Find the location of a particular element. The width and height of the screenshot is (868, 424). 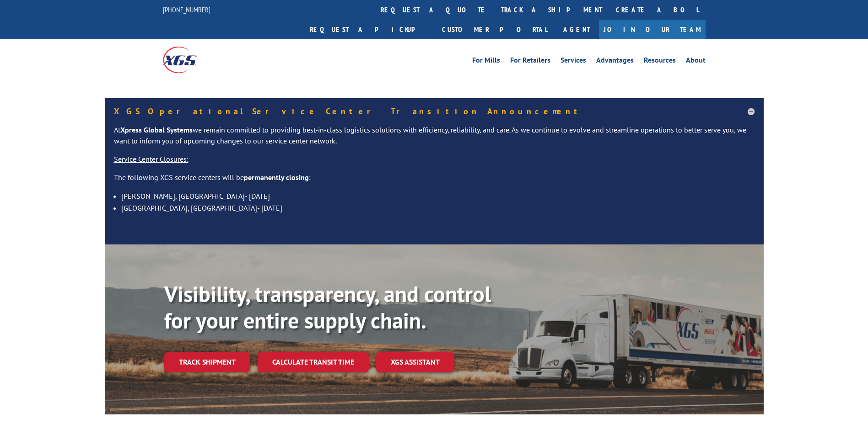

a: Join Our Team is located at coordinates (652, 30).